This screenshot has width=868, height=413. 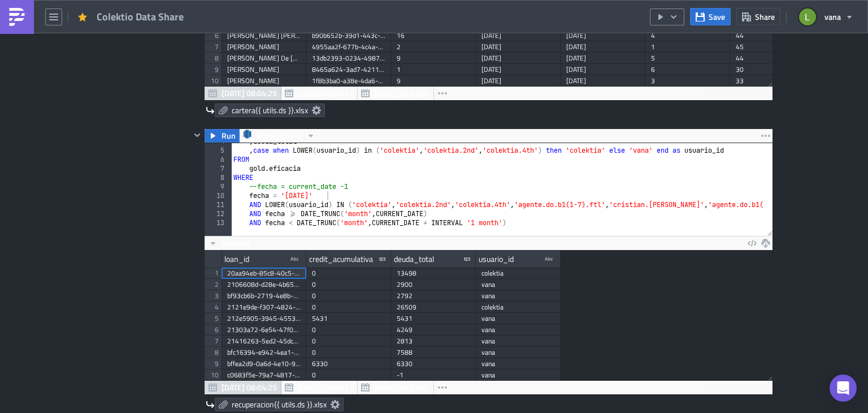 What do you see at coordinates (264, 318) in the screenshot?
I see `div: 212e5905-3945-4553-ba49-92d966a17f90` at bounding box center [264, 318].